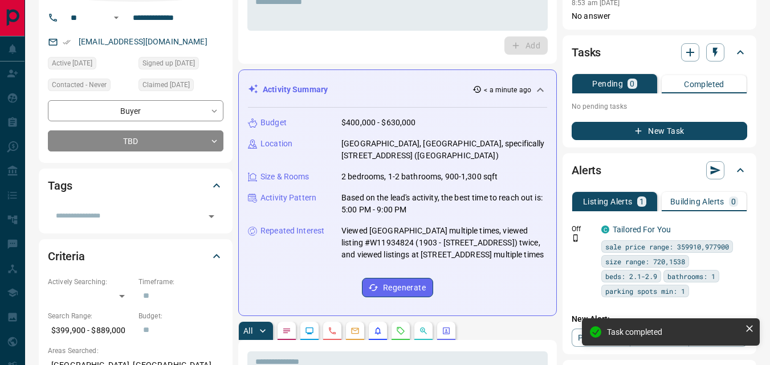 The width and height of the screenshot is (770, 365). I want to click on p: Areas Searched:, so click(136, 351).